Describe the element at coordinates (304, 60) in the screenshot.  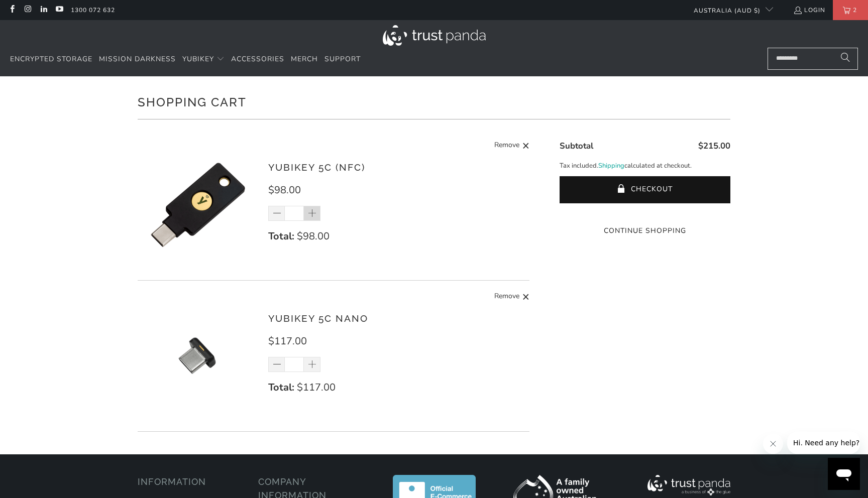
I see `a: Merch` at that location.